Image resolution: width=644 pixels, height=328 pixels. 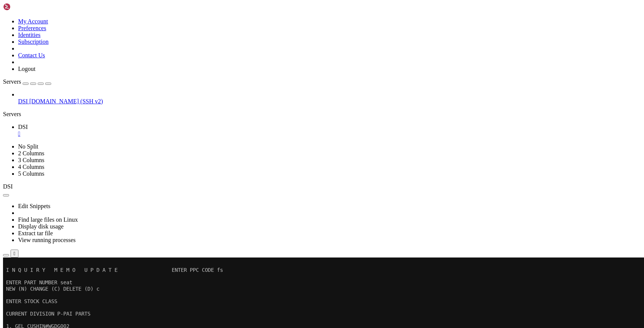 I want to click on a: Extract tar file, so click(x=36, y=233).